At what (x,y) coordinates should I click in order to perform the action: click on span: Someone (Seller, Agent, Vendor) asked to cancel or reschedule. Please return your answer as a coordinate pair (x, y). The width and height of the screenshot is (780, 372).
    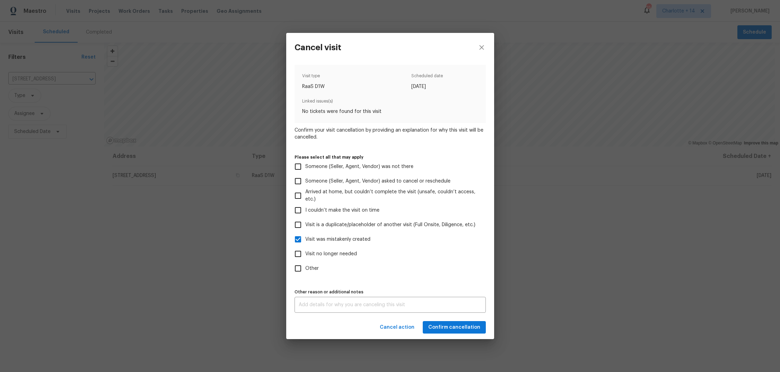
    Looking at the image, I should click on (378, 181).